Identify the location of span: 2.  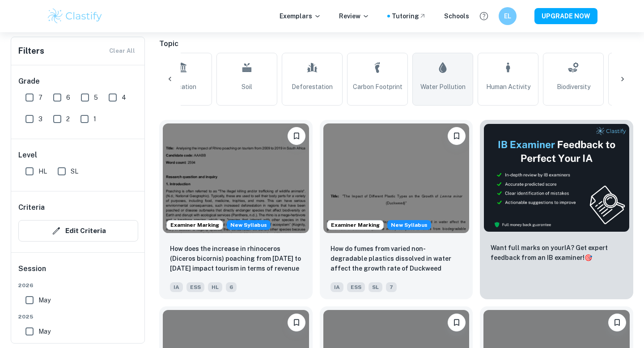
(68, 119).